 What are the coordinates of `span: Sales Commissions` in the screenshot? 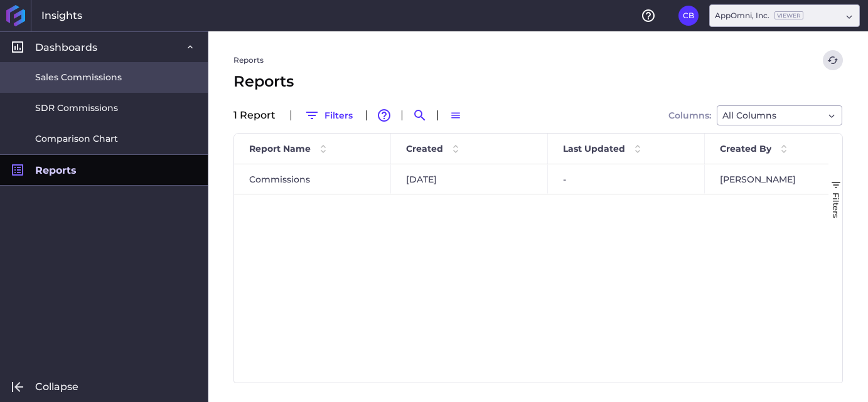 It's located at (79, 77).